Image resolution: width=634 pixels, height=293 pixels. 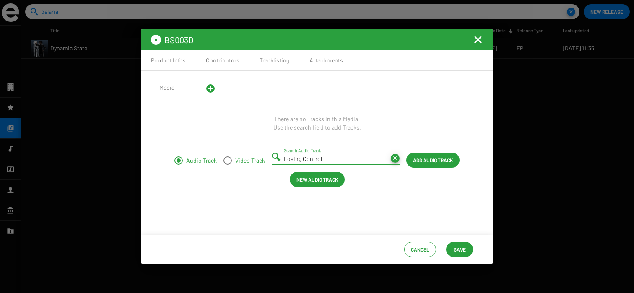 What do you see at coordinates (317, 180) in the screenshot?
I see `span: New Audio Track` at bounding box center [317, 180].